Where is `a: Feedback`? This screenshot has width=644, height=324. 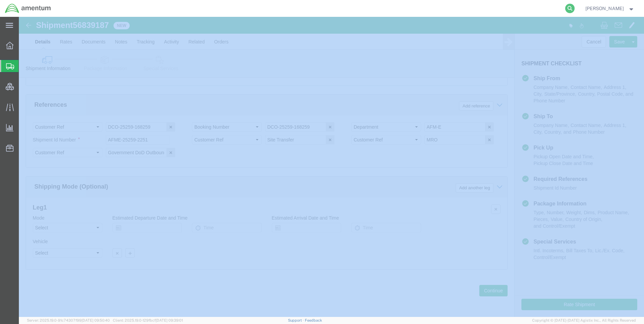
a: Feedback is located at coordinates (313, 320).